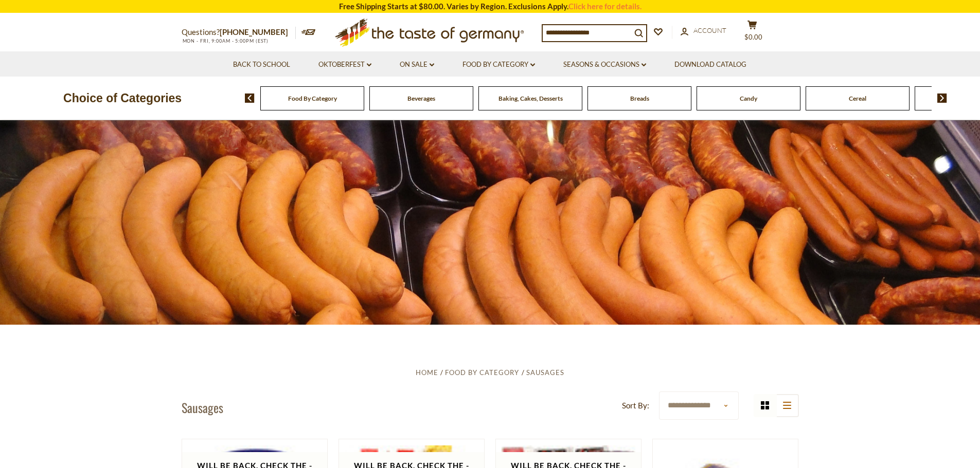 This screenshot has height=468, width=980. I want to click on span: Home, so click(427, 372).